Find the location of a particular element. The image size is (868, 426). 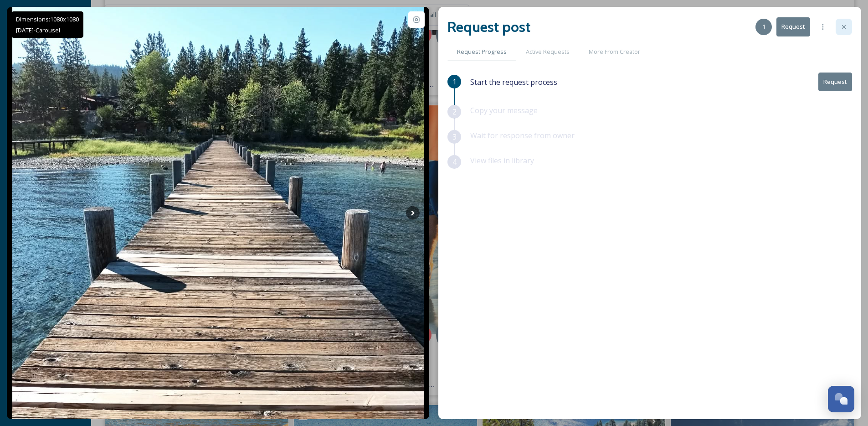

span: View files in library is located at coordinates (502, 161).